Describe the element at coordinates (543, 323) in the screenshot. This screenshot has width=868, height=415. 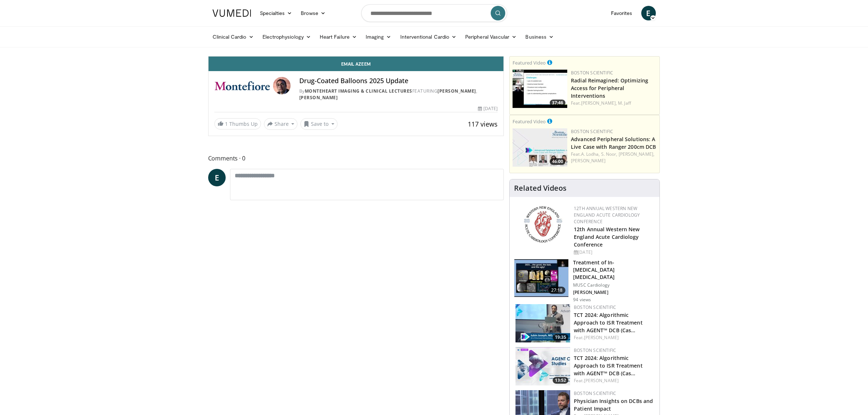
I see `a: 19:35` at that location.